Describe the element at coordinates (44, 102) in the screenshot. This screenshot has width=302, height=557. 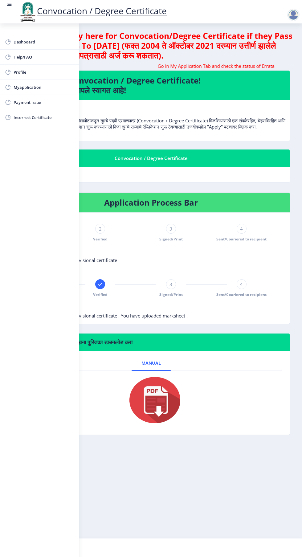
I see `span: Payment issue` at that location.